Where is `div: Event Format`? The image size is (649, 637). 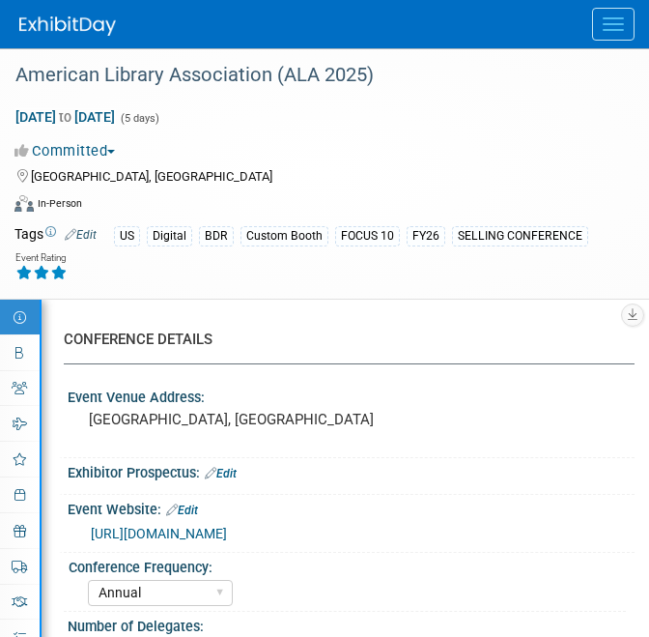 div: Event Format is located at coordinates (312, 207).